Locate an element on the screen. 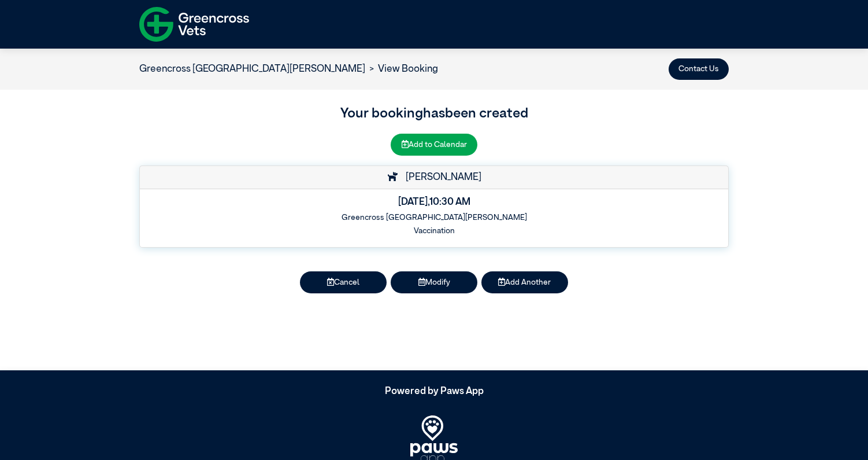  button: Modify is located at coordinates (434, 281).